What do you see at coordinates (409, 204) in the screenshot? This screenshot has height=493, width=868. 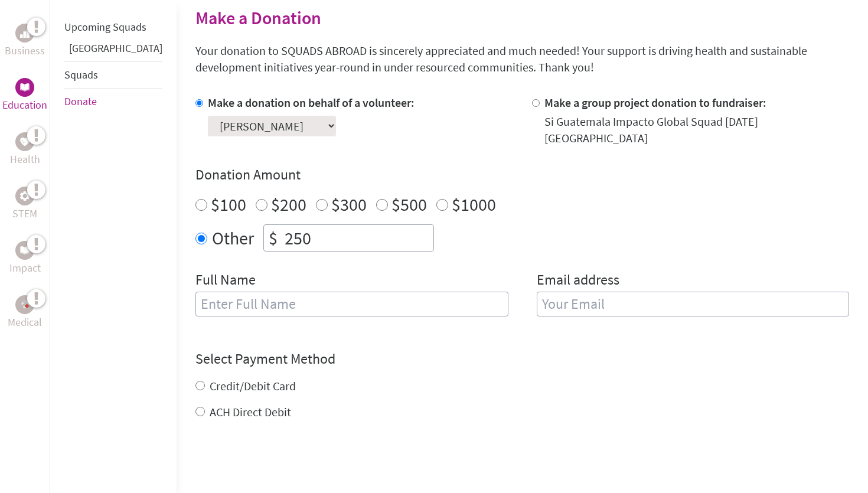 I see `label: $500` at bounding box center [409, 204].